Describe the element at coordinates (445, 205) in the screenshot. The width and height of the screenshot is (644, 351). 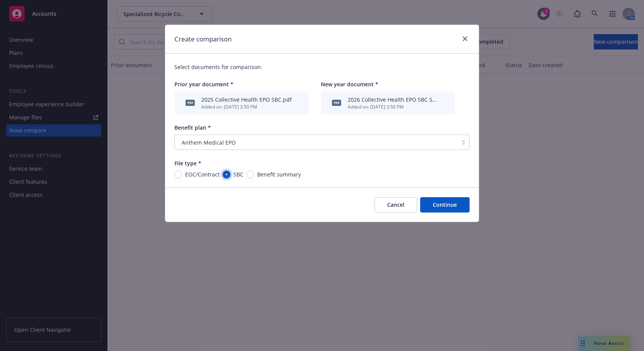
I see `button: Continue` at that location.